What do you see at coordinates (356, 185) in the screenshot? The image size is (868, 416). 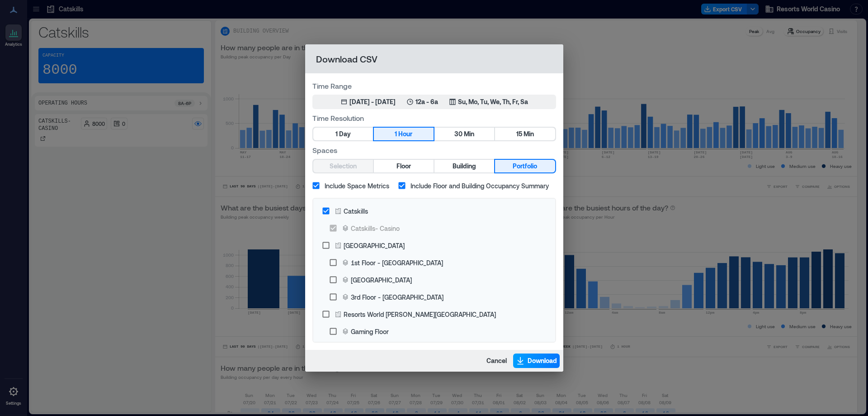 I see `span: Include Space Metrics` at bounding box center [356, 185].